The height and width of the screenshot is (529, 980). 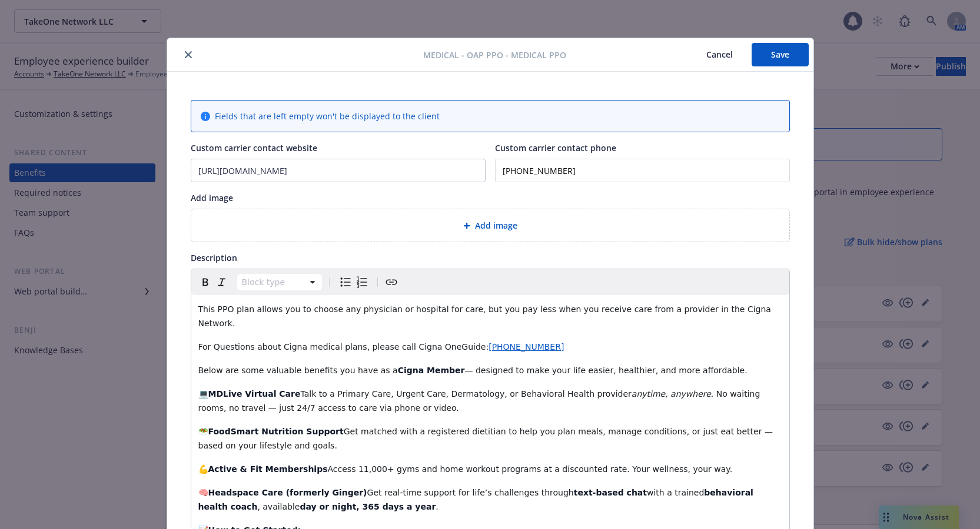 What do you see at coordinates (288, 493) in the screenshot?
I see `strong: Headspace Care (formerly Ginger)` at bounding box center [288, 493].